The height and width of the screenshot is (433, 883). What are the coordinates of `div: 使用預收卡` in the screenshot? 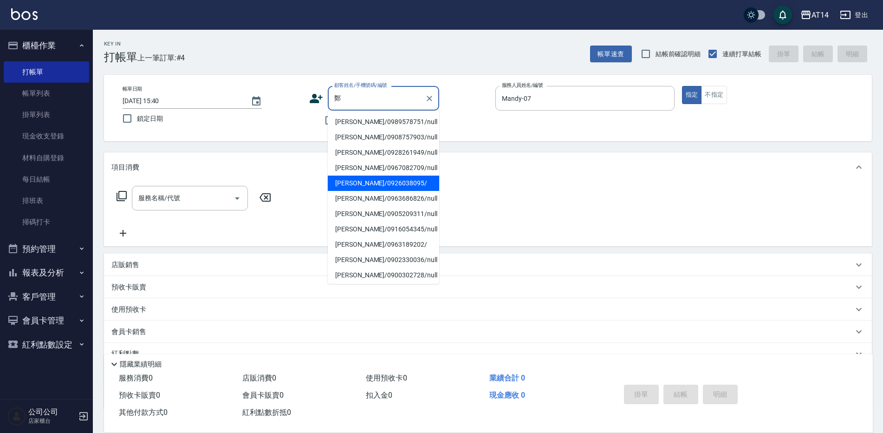 It's located at (488, 309).